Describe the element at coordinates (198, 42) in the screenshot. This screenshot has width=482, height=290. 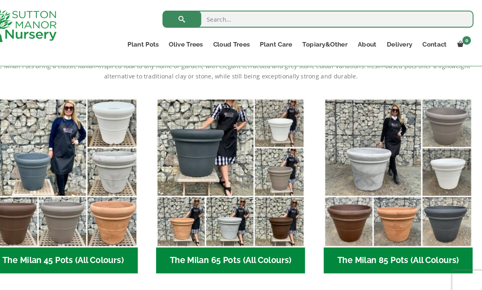
I see `a: Olive Trees` at that location.